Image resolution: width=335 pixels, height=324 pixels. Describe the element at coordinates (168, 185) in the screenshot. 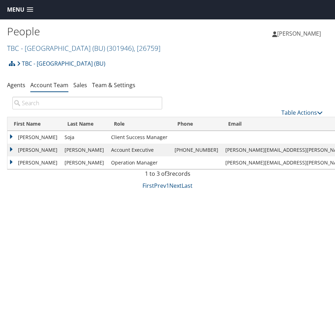

I see `a: 1` at that location.